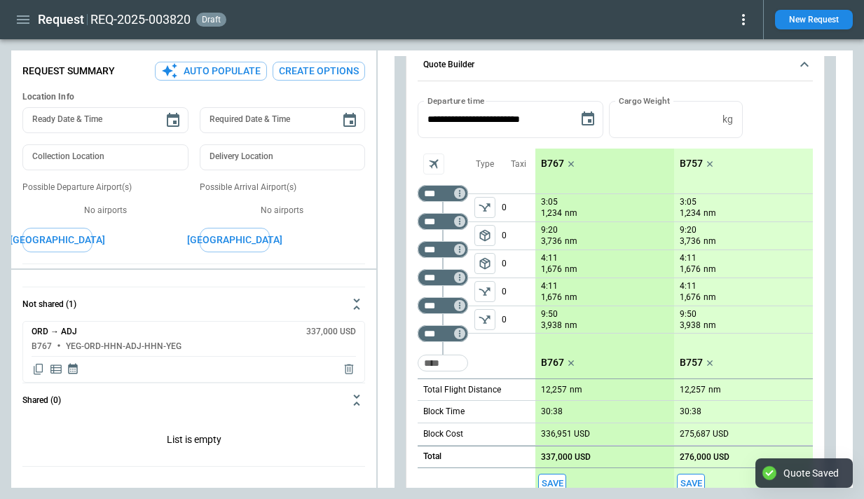 Image resolution: width=864 pixels, height=499 pixels. Describe the element at coordinates (349, 369) in the screenshot. I see `span: Delete quote` at that location.